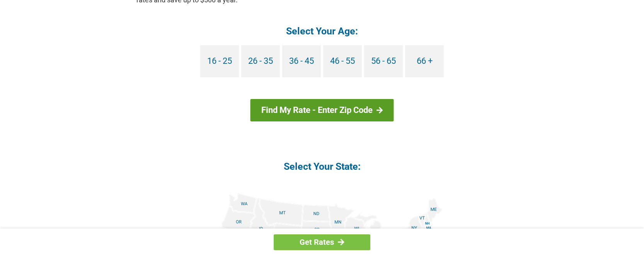  I want to click on a: 26 - 35, so click(260, 61).